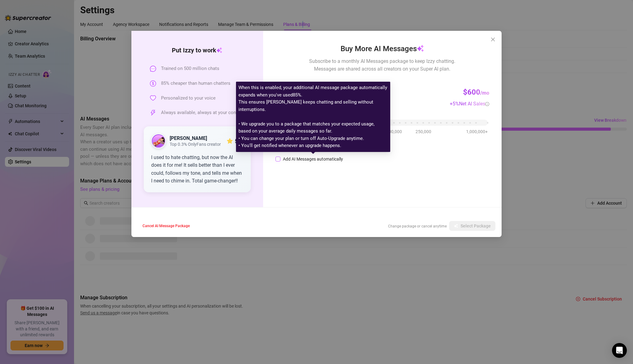 This screenshot has width=633, height=364. What do you see at coordinates (197, 169) in the screenshot?
I see `div: I used to hate chatting, but now the AI does it for me! It sells better than I ever could, follow...` at bounding box center [197, 169].